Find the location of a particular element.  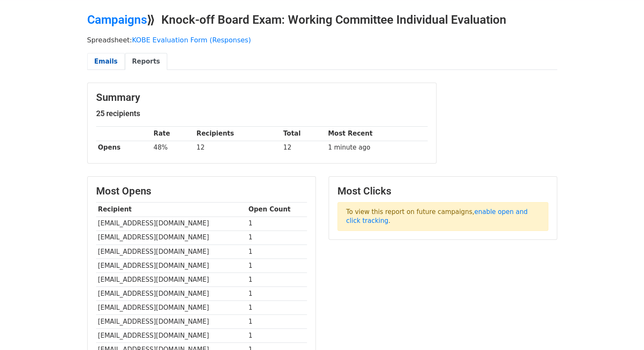

th: Total is located at coordinates (304, 133).